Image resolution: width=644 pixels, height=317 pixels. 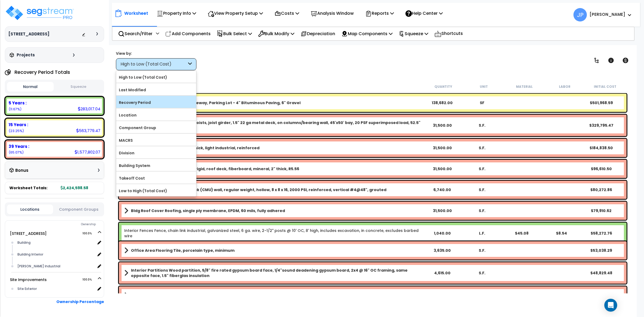 What do you see at coordinates (22, 171) in the screenshot?
I see `h3: Bonus` at bounding box center [22, 171].